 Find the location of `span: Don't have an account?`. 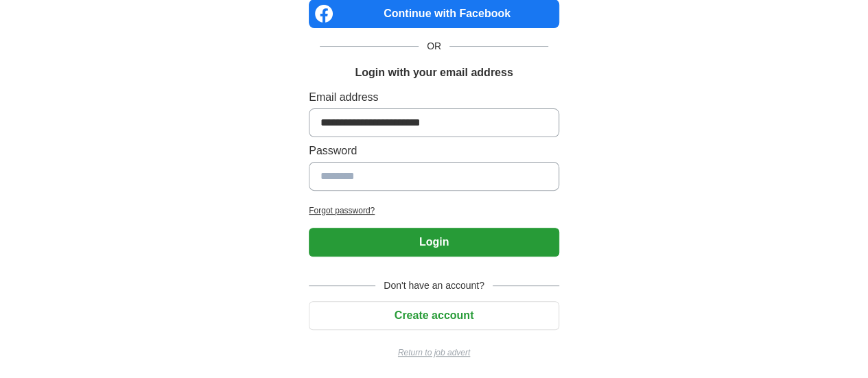

span: Don't have an account? is located at coordinates (434, 286).